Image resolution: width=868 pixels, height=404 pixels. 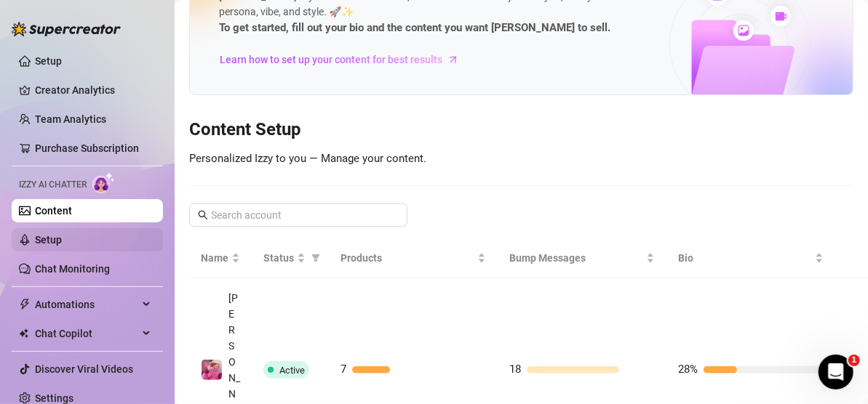 What do you see at coordinates (25, 304) in the screenshot?
I see `span: thunderbolt` at bounding box center [25, 304].